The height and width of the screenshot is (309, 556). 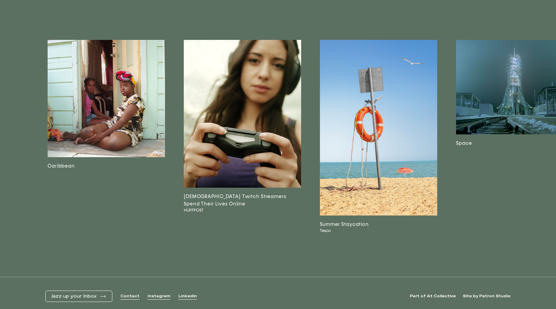 What do you see at coordinates (378, 137) in the screenshot?
I see `a: Summer StaycationTesco` at bounding box center [378, 137].